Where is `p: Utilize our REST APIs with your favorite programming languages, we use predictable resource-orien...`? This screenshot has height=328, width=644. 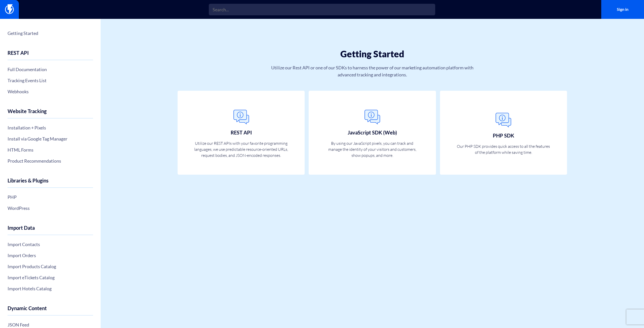 p: Utilize our REST APIs with your favorite programming languages, we use predictable resource-orien... is located at coordinates (241, 149).